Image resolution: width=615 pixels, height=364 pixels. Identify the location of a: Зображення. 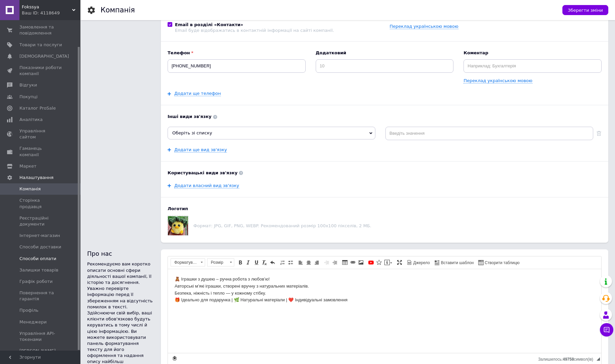
(361, 262).